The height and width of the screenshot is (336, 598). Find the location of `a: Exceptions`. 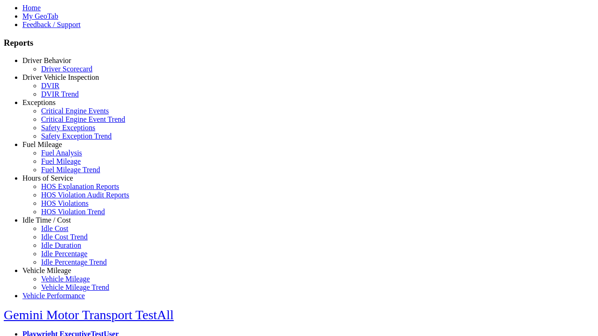

a: Exceptions is located at coordinates (39, 102).